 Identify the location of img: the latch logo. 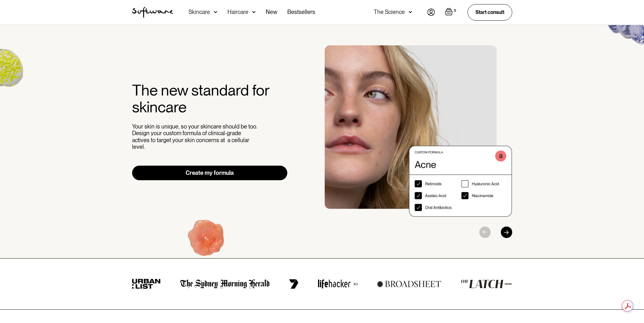
(486, 284).